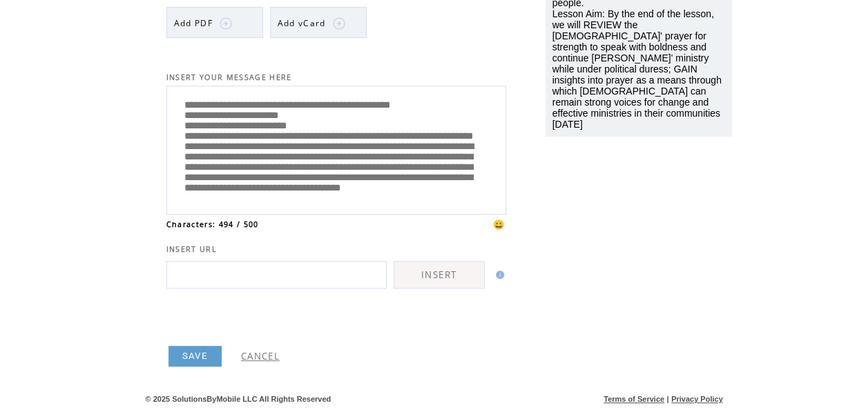  Describe the element at coordinates (229, 77) in the screenshot. I see `span: INSERT YOUR MESSAGE HERE` at that location.